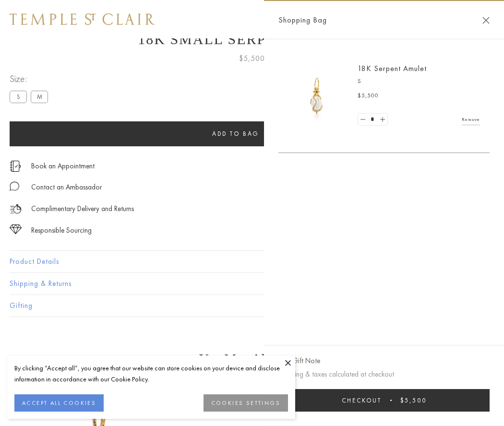  What do you see at coordinates (236, 134) in the screenshot?
I see `button: Add to bag` at bounding box center [236, 134].